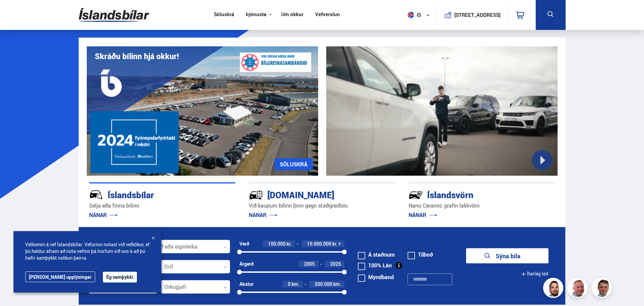  Describe the element at coordinates (247, 284) in the screenshot. I see `div: Akstur` at that location.